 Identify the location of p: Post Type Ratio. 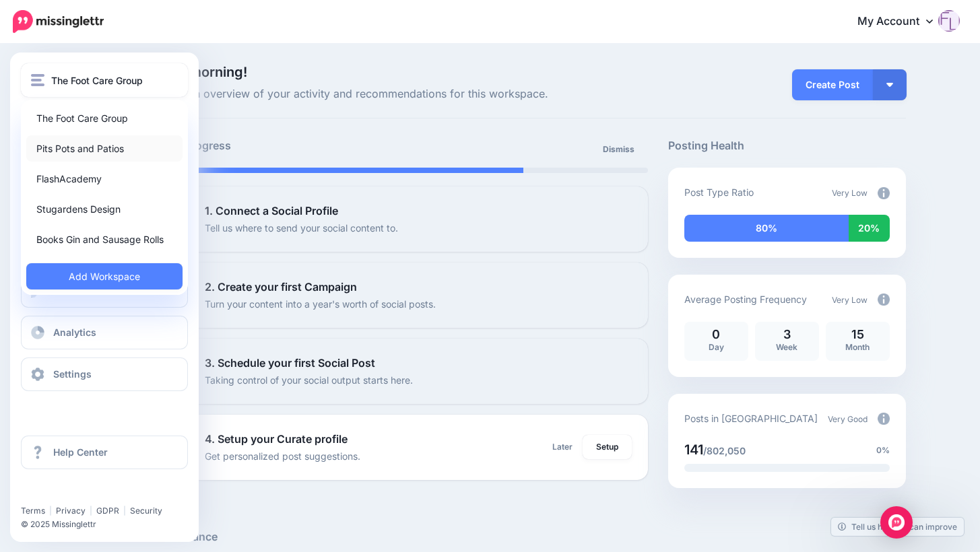
(719, 192).